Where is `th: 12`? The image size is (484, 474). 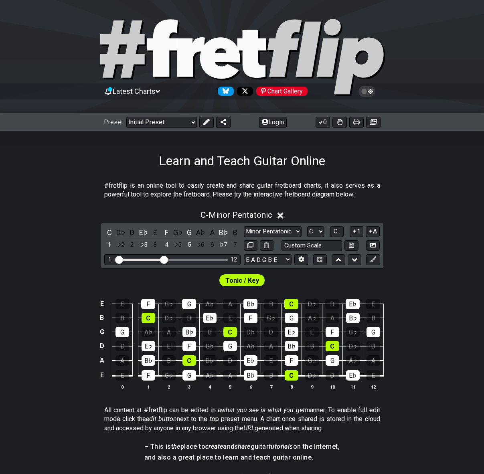
th: 12 is located at coordinates (373, 386).